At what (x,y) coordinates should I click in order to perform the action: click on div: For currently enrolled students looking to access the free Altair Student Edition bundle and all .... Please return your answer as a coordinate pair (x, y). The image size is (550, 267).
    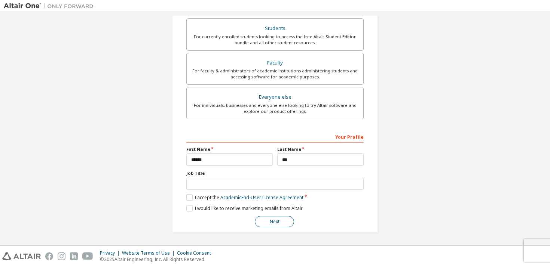
    Looking at the image, I should click on (275, 40).